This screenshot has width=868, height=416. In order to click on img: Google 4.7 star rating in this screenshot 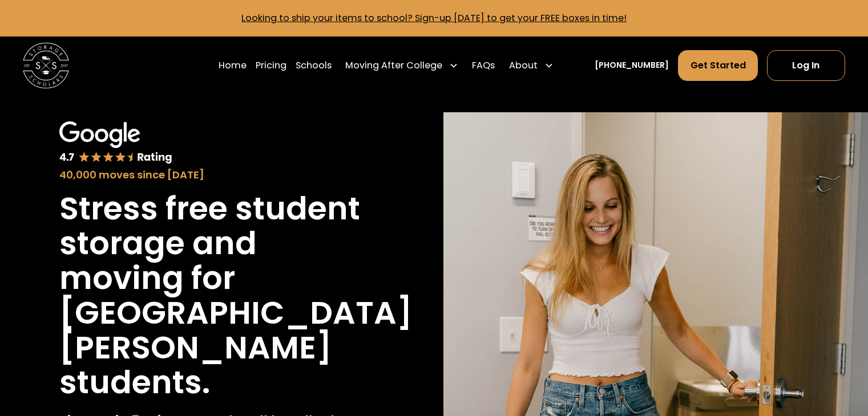, I will do `click(116, 143)`.